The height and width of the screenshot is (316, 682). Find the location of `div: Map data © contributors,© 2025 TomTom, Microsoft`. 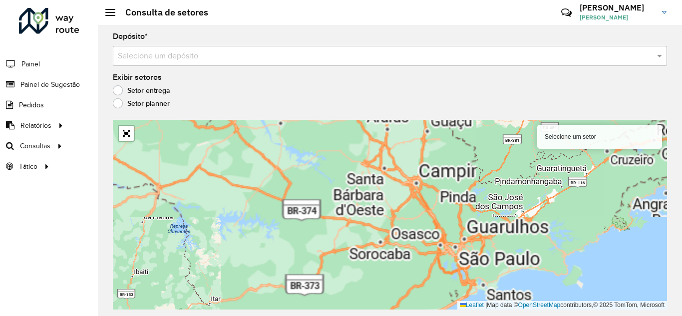

div: Map data © contributors,© 2025 TomTom, Microsoft is located at coordinates (562, 305).